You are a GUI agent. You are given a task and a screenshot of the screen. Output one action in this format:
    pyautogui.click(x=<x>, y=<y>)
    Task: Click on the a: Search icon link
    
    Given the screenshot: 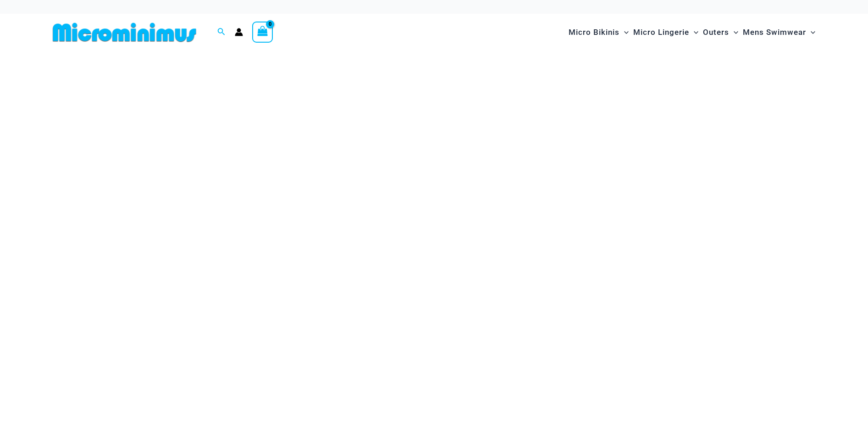 What is the action you would take?
    pyautogui.click(x=221, y=32)
    